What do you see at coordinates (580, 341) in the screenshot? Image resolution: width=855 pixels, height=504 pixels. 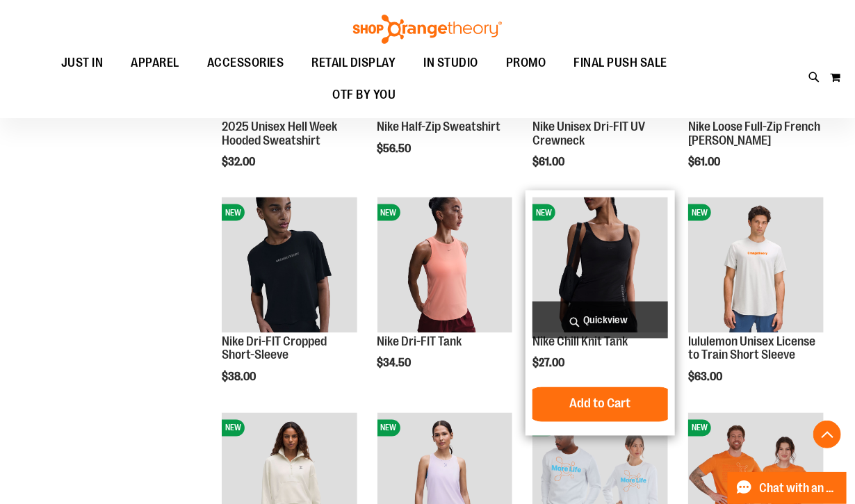 I see `a: Nike Chill Knit Tank` at bounding box center [580, 341].